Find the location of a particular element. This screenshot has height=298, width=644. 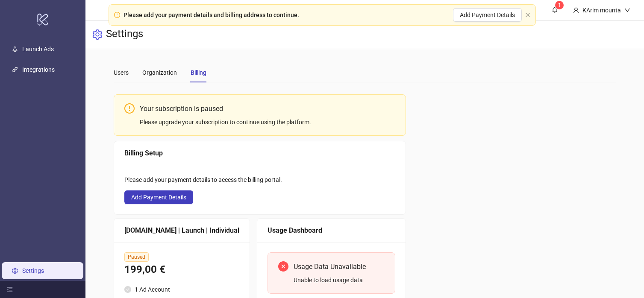

div: Your subscription is paused is located at coordinates (268, 109).